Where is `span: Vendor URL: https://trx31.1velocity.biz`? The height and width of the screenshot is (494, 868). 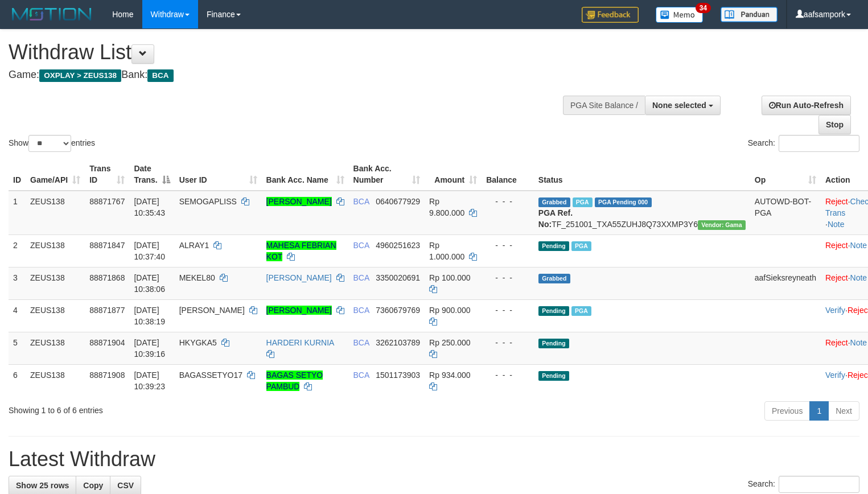
span: Vendor URL: https://trx31.1velocity.biz is located at coordinates (722, 225).